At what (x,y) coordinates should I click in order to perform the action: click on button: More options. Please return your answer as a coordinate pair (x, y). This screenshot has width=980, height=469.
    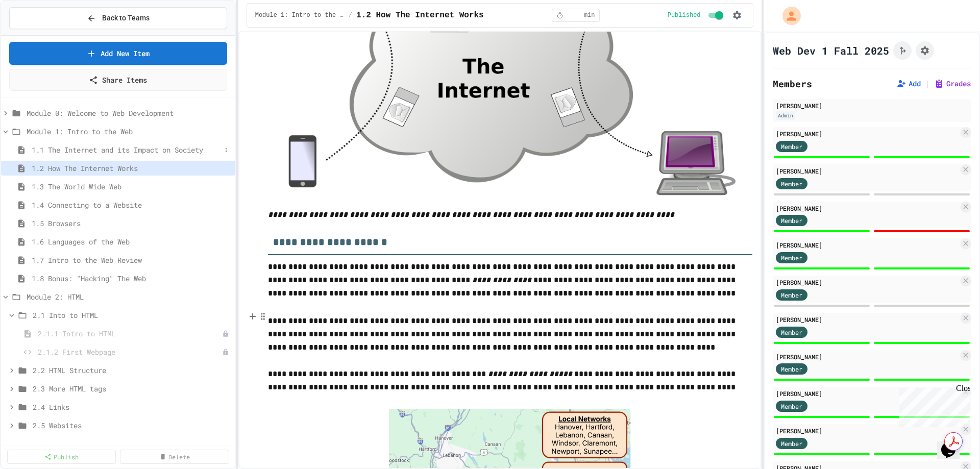
    Looking at the image, I should click on (226, 151).